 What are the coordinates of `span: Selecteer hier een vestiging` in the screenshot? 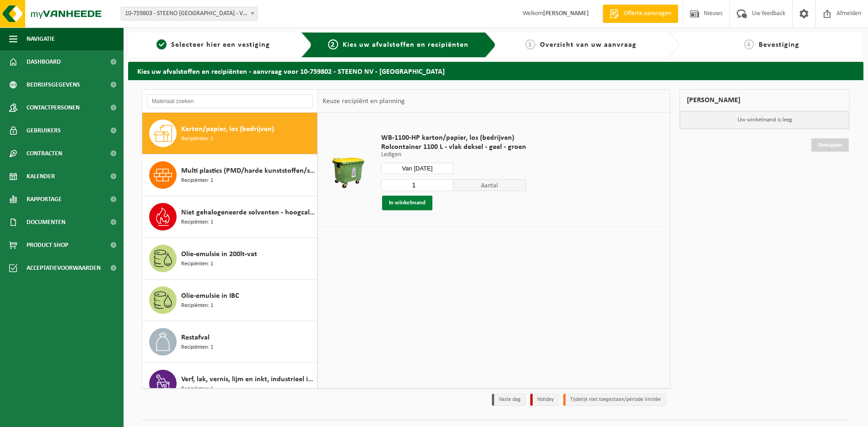 It's located at (221, 45).